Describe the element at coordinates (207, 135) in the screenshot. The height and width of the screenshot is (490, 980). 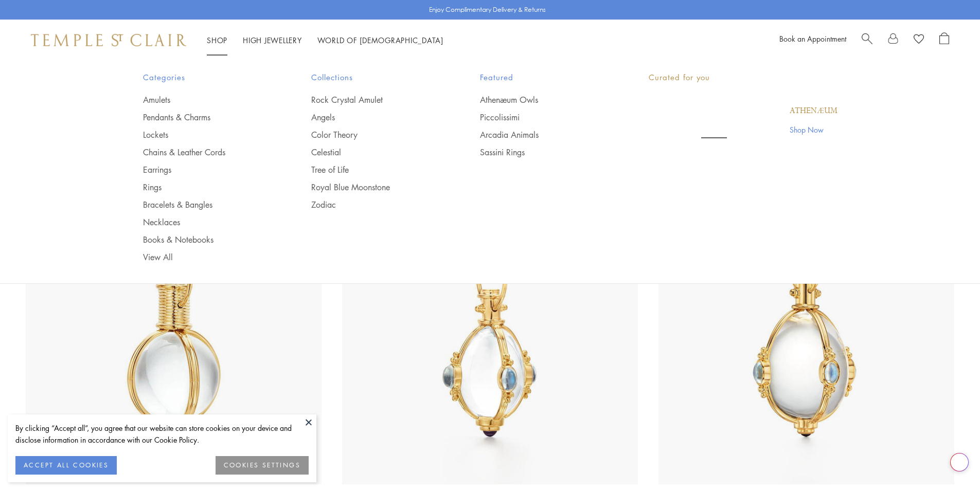
I see `a: Lockets` at that location.